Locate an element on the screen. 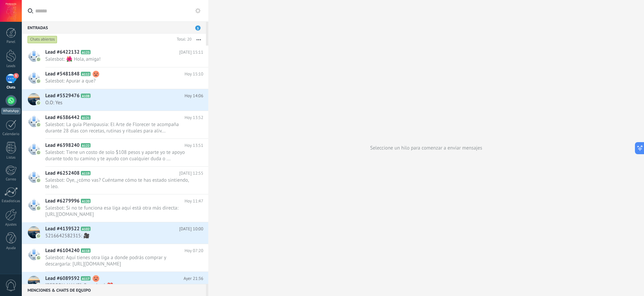  div: Menciones & Chats de equipo is located at coordinates (114, 289).